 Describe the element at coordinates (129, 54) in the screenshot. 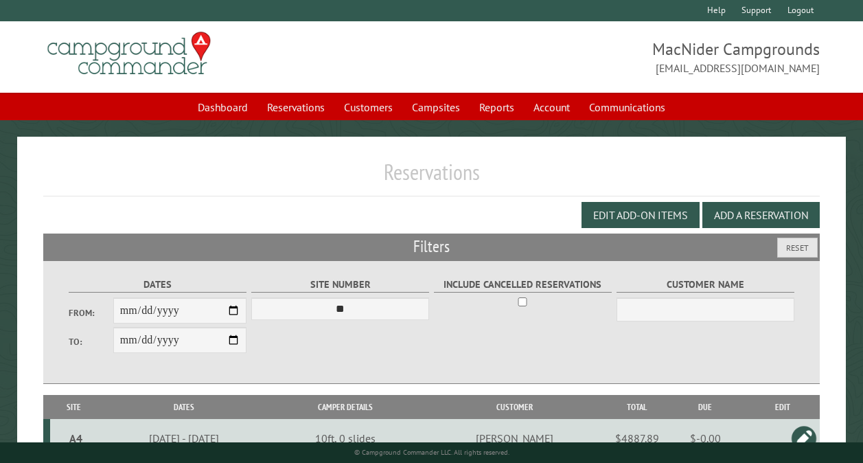

I see `img: Campground Commander` at that location.